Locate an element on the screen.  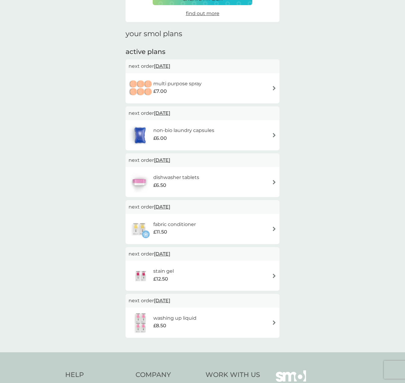
h6: washing up liquid is located at coordinates (175, 318).